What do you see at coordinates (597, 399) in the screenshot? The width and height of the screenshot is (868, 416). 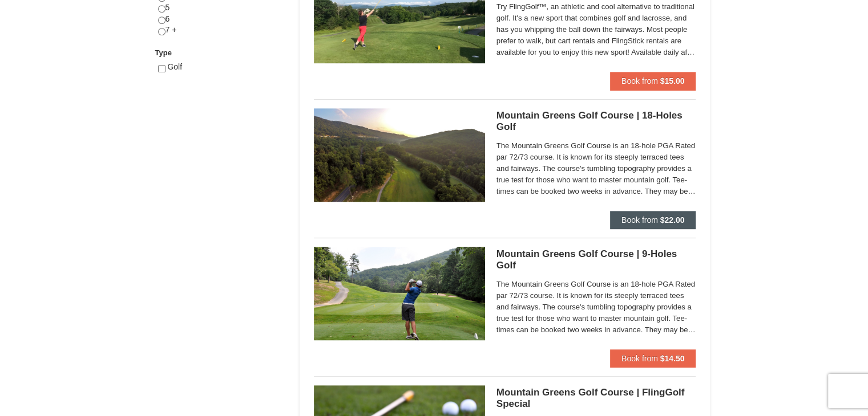 I see `h5: Mountain Greens Golf Course | FlingGolf Special` at bounding box center [597, 399].